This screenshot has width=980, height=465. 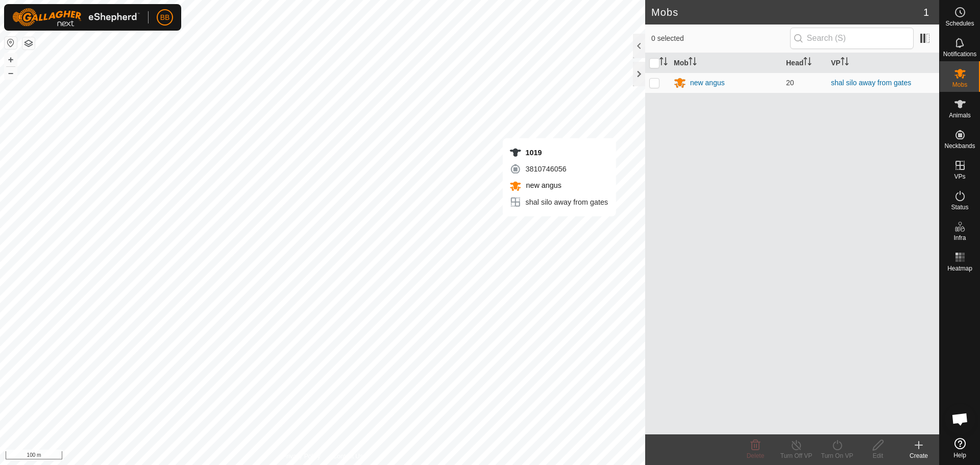 I want to click on button: Reset Map, so click(x=10, y=43).